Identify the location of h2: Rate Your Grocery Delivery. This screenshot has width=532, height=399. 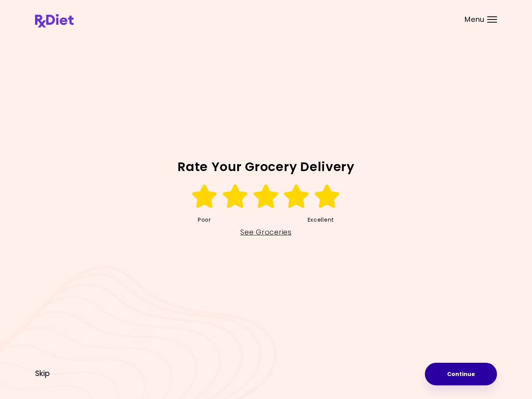
(266, 167).